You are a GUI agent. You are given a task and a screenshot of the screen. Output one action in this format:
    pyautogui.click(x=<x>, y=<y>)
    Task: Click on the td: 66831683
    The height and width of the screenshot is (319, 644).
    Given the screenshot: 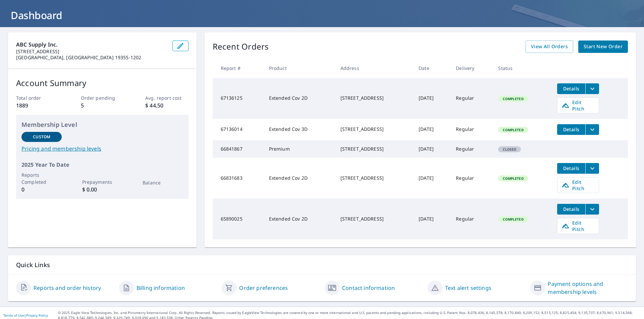 What is the action you would take?
    pyautogui.click(x=238, y=178)
    